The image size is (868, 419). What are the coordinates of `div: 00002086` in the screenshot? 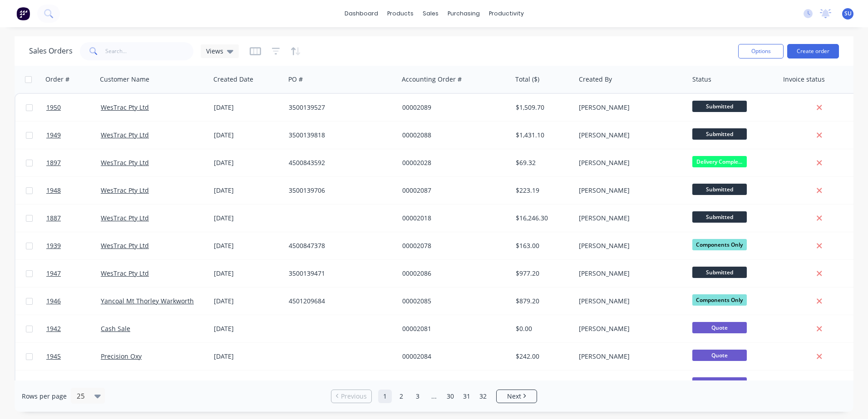 It's located at (453, 274).